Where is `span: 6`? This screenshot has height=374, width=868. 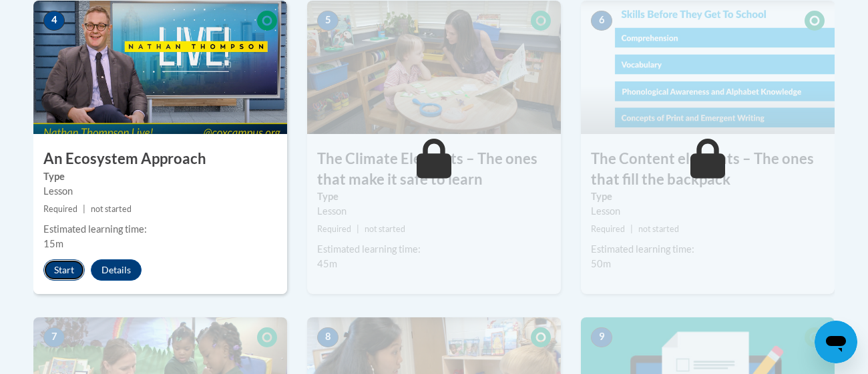
span: 6 is located at coordinates (602, 21).